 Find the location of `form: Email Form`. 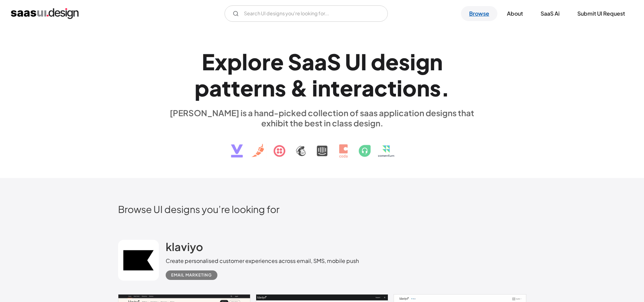

form: Email Form is located at coordinates (306, 14).